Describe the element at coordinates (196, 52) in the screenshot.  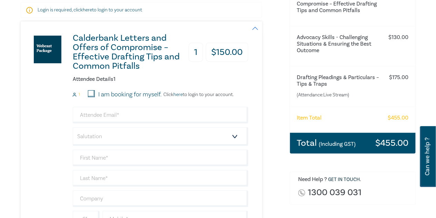
I see `h3: 1` at that location.